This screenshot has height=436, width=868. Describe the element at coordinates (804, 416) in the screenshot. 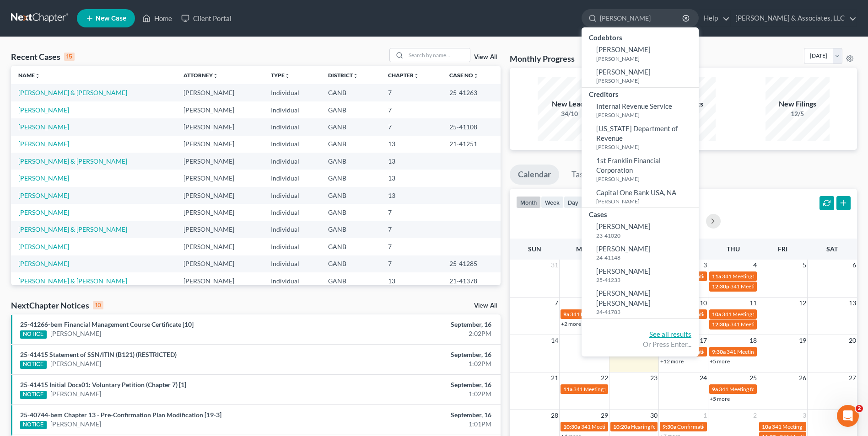

I see `span: 3` at that location.